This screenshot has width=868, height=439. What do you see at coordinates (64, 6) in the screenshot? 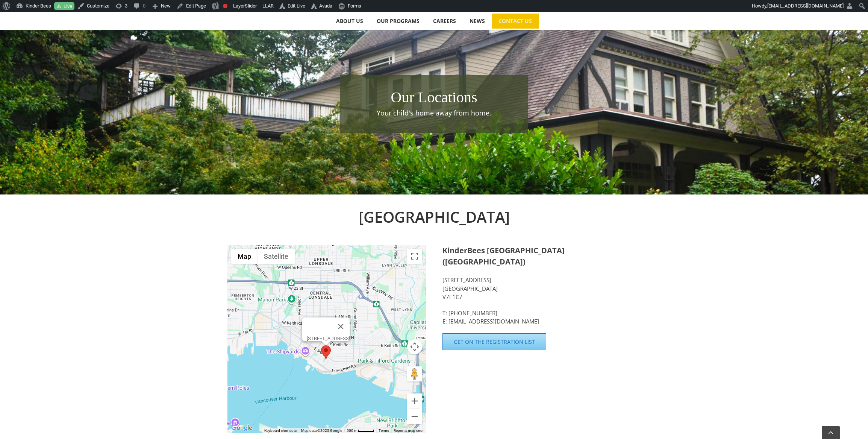
I see `a: Live` at bounding box center [64, 6].